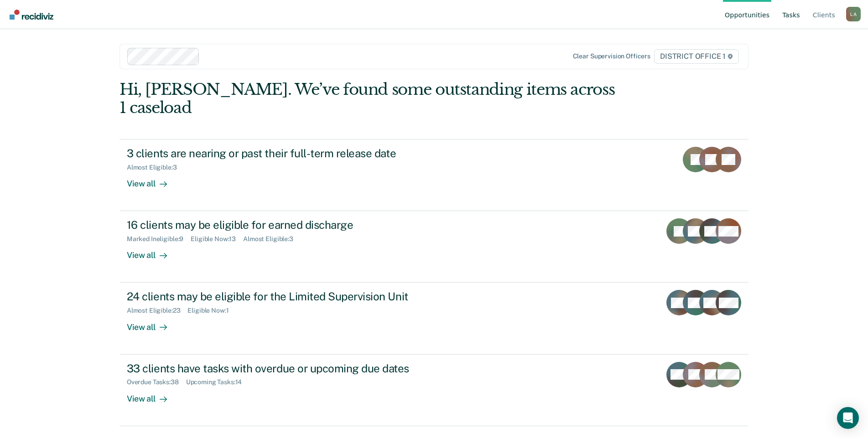 Image resolution: width=868 pixels, height=438 pixels. What do you see at coordinates (434, 390) in the screenshot?
I see `a: 33 clients have tasks with overdue or upcoming due datesOverdue Tasks:38Upcoming Tasks:14View all` at bounding box center [434, 390].